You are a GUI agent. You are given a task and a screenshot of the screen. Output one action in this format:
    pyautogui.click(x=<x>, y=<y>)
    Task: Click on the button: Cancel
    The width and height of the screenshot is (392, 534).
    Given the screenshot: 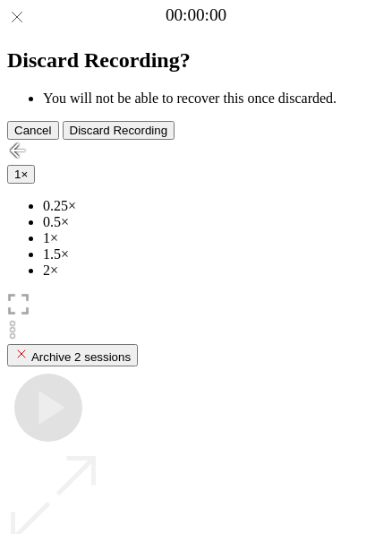 What is the action you would take?
    pyautogui.click(x=33, y=130)
    